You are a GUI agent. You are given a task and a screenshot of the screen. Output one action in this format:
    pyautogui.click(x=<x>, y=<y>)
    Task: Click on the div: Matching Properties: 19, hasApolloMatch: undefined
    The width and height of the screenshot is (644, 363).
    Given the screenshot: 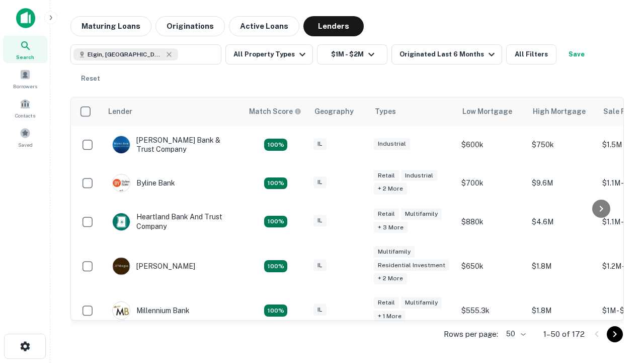 What is the action you would take?
    pyautogui.click(x=276, y=222)
    